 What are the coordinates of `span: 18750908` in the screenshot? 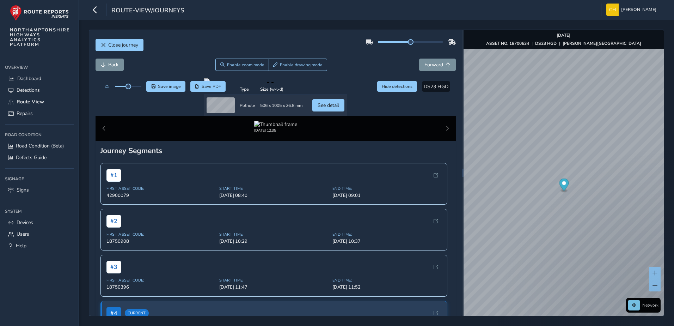 It's located at (161, 241).